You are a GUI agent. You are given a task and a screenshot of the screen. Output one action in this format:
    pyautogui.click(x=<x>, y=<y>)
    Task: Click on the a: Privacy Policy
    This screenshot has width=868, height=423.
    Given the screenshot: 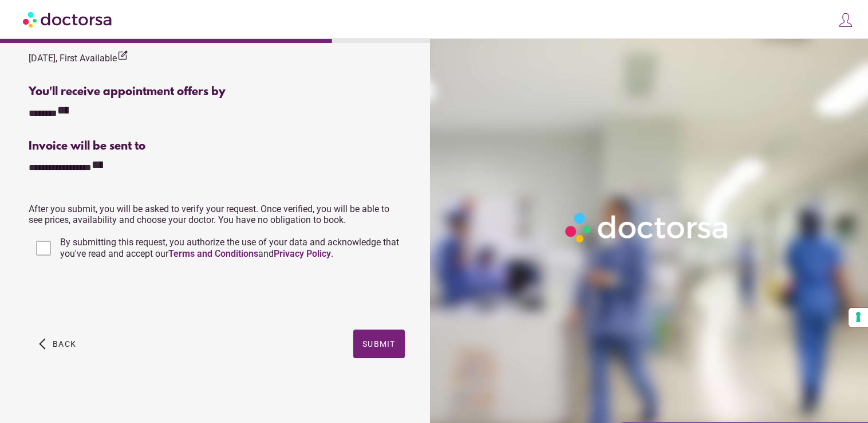 What is the action you would take?
    pyautogui.click(x=302, y=253)
    